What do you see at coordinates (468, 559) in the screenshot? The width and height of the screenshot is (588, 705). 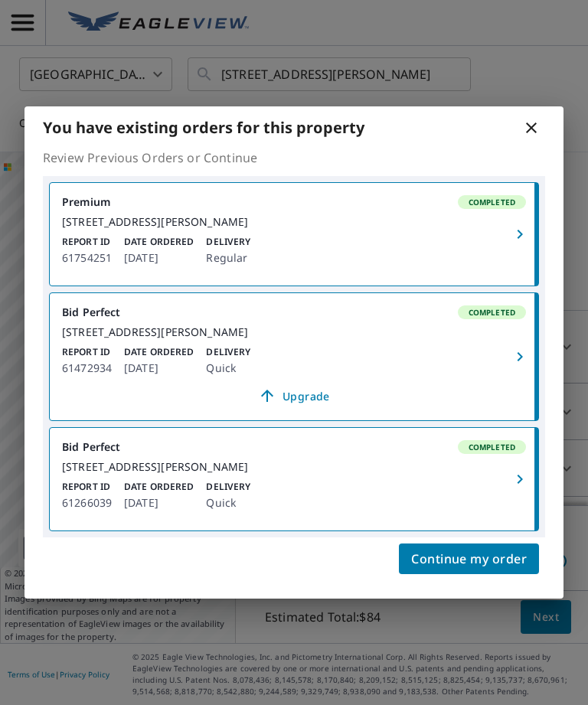 I see `button: Continue my order` at bounding box center [468, 559].